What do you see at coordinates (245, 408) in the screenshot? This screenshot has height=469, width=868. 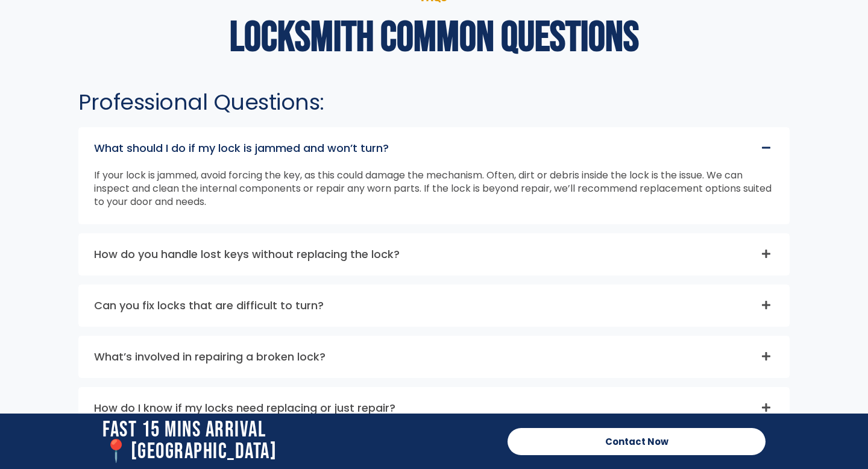 I see `a: How do I know if my locks need replacing or just repair?` at bounding box center [245, 408].